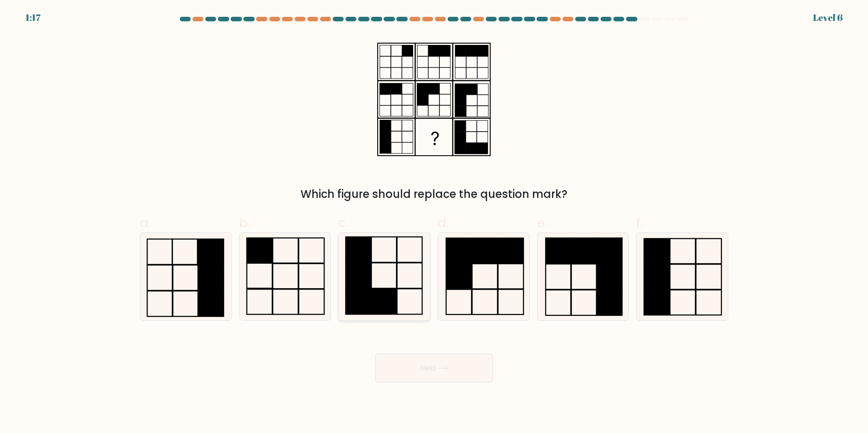  I want to click on span: f., so click(639, 222).